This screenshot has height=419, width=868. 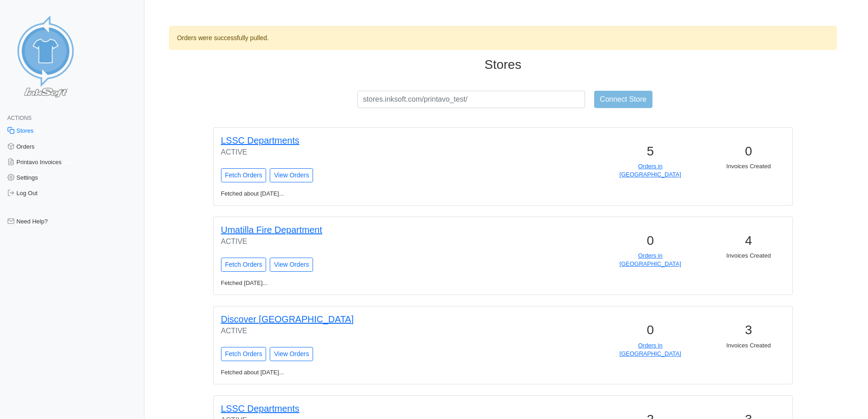 What do you see at coordinates (503, 38) in the screenshot?
I see `div: Orders were successfully pulled.` at bounding box center [503, 38].